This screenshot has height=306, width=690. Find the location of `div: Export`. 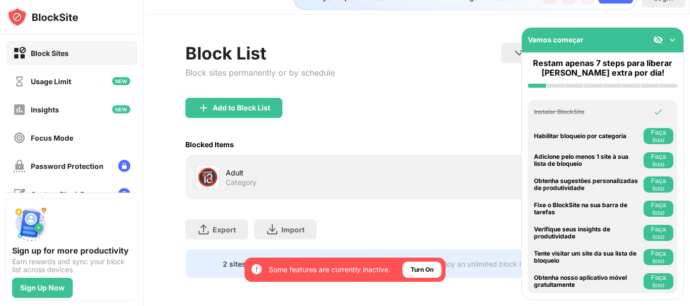

div: Export is located at coordinates (224, 230).